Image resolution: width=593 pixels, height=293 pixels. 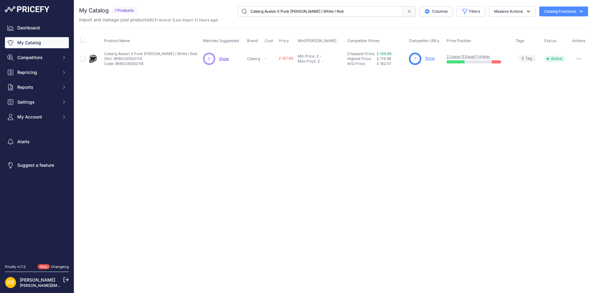 What do you see at coordinates (384, 58) in the screenshot?
I see `span: £ 174.99` at bounding box center [384, 58].